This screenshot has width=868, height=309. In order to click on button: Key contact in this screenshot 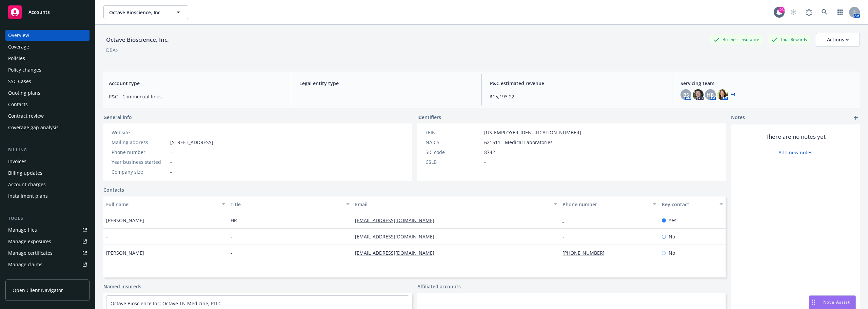, I will do `click(692, 204)`.